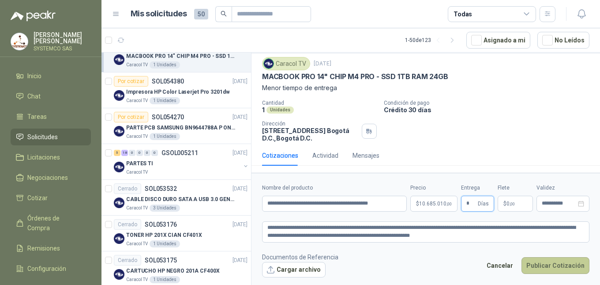 This screenshot has height=285, width=600. I want to click on a: Inicio, so click(51, 76).